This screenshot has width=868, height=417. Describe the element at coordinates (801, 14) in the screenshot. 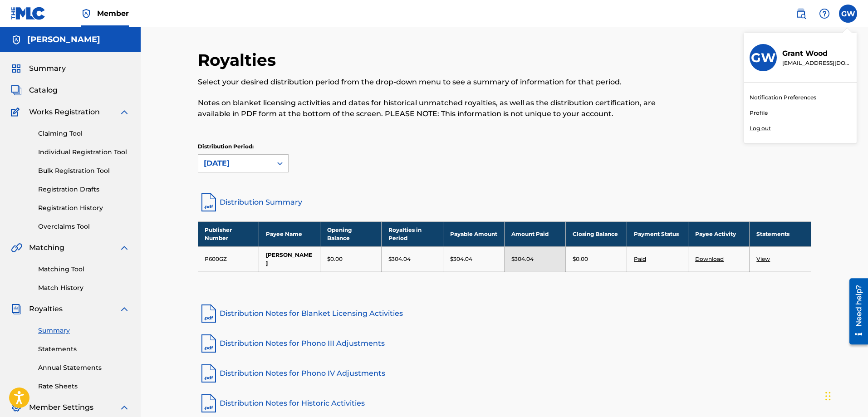

I see `a: Public Search` at that location.